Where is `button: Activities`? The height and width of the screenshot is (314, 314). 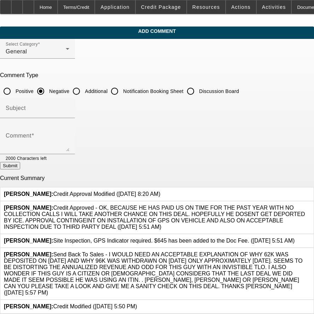 button: Activities is located at coordinates (274, 7).